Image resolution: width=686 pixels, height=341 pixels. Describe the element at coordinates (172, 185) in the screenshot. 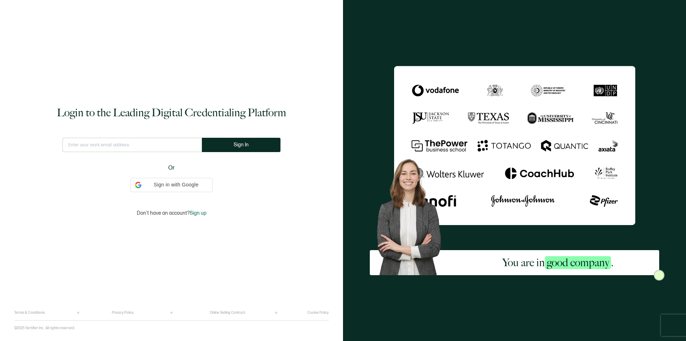

I see `div: Sign in with Google` at that location.